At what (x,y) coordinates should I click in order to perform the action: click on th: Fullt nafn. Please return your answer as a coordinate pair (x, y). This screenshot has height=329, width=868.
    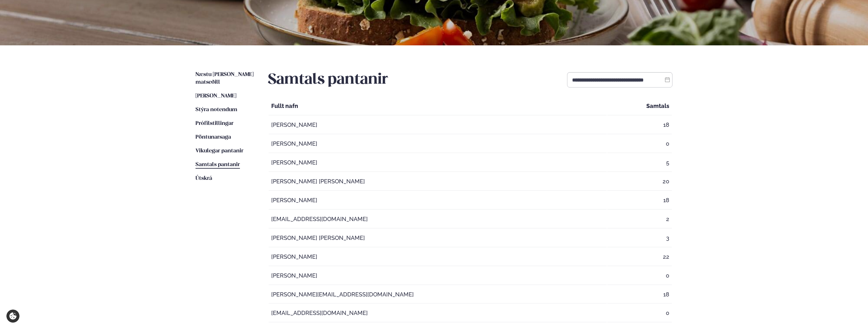
    Looking at the image, I should click on (438, 106).